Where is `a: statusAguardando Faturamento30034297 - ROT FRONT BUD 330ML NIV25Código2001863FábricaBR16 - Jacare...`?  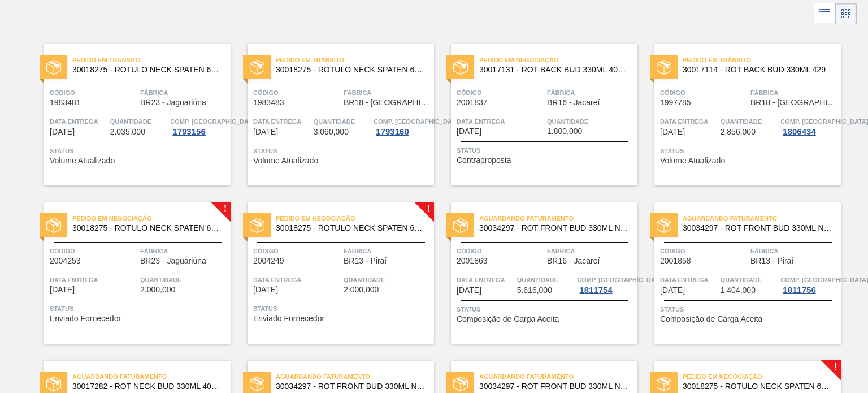
a: statusAguardando Faturamento30034297 - ROT FRONT BUD 330ML NIV25Código2001863FábricaBR16 - Jacare... is located at coordinates (536, 273).